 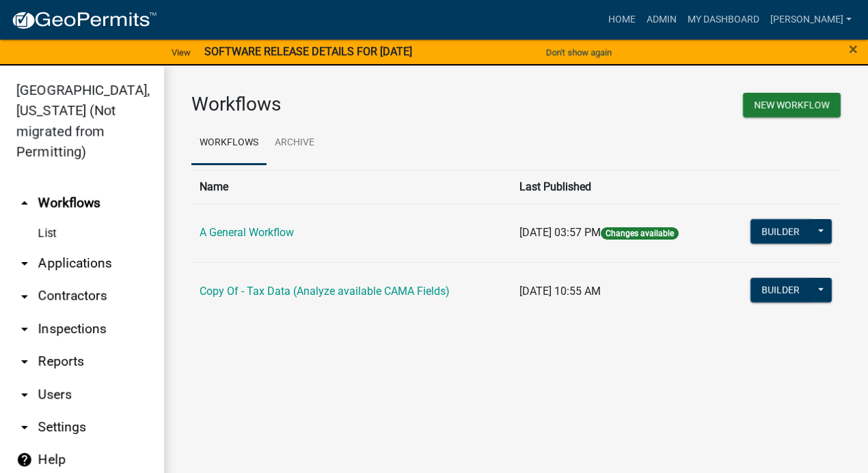 What do you see at coordinates (247, 232) in the screenshot?
I see `a: A General Workflow` at bounding box center [247, 232].